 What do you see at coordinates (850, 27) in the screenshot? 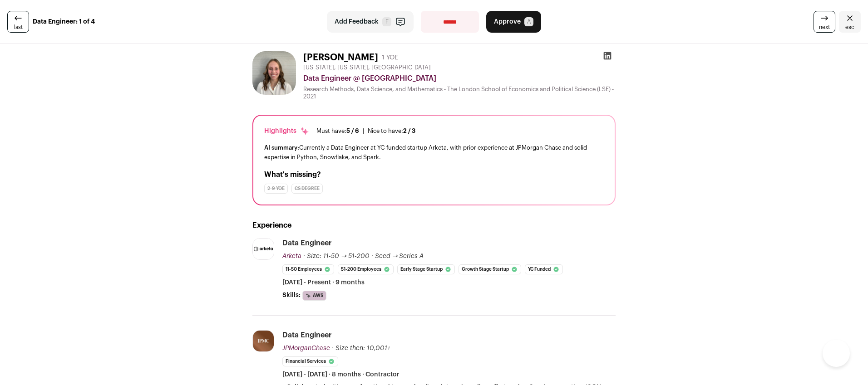
I see `span: esc` at bounding box center [850, 27].